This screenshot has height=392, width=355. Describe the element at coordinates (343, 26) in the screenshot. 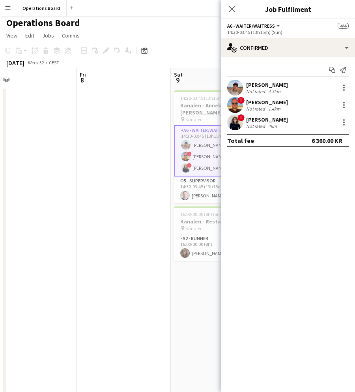

I see `span: 4/4` at that location.